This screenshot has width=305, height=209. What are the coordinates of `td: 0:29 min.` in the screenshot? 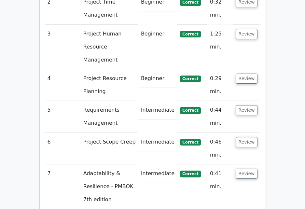 It's located at (220, 85).